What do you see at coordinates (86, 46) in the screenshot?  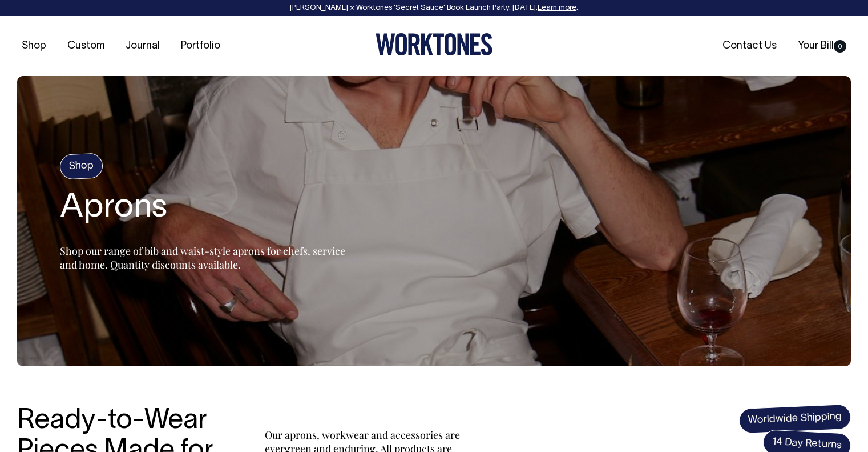 I see `a: Custom` at bounding box center [86, 46].